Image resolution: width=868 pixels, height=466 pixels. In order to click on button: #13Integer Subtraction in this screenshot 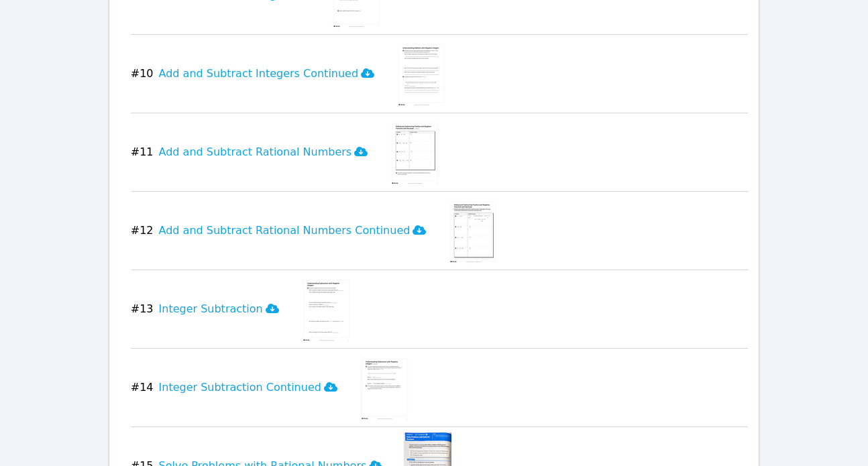, I will do `click(210, 309)`.